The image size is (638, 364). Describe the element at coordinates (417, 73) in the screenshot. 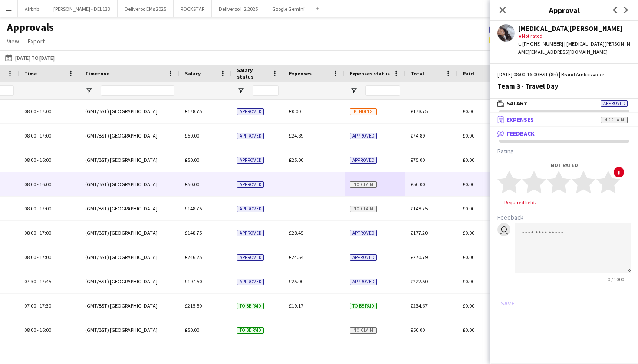

I see `span: Total` at that location.